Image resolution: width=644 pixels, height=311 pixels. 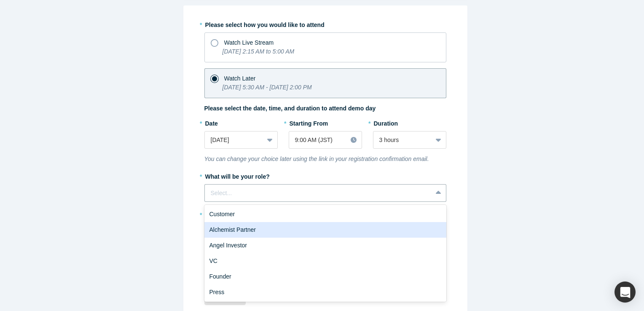 I want to click on label: Date, so click(x=242, y=123).